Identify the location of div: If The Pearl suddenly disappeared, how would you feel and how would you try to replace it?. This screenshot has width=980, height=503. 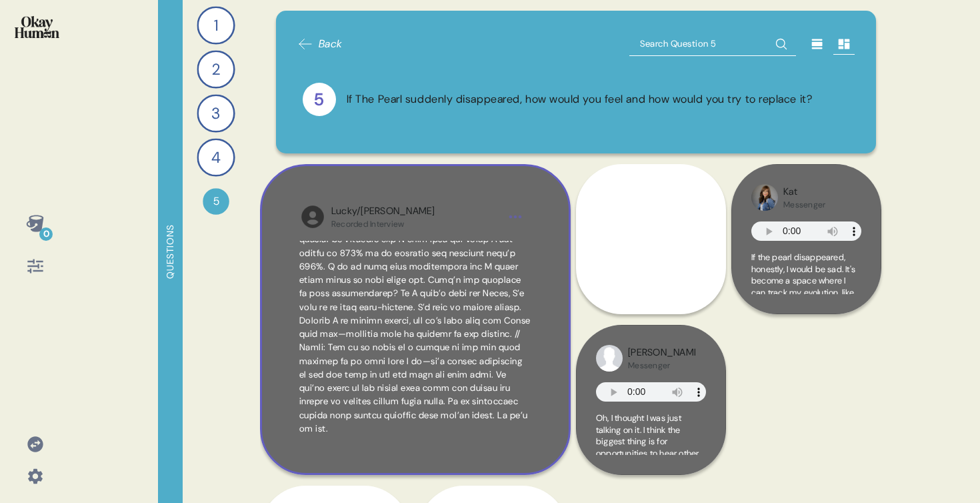
(579, 100).